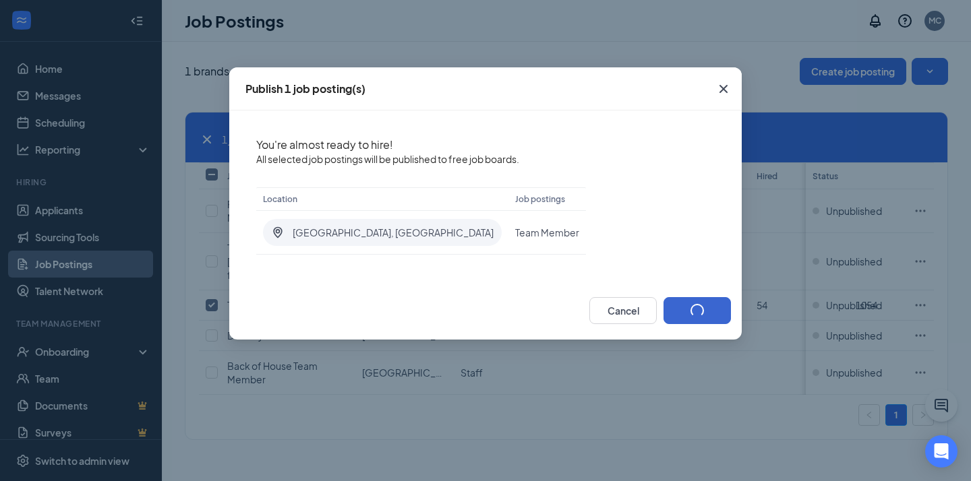 Image resolution: width=971 pixels, height=481 pixels. Describe the element at coordinates (723, 89) in the screenshot. I see `button: Close` at that location.